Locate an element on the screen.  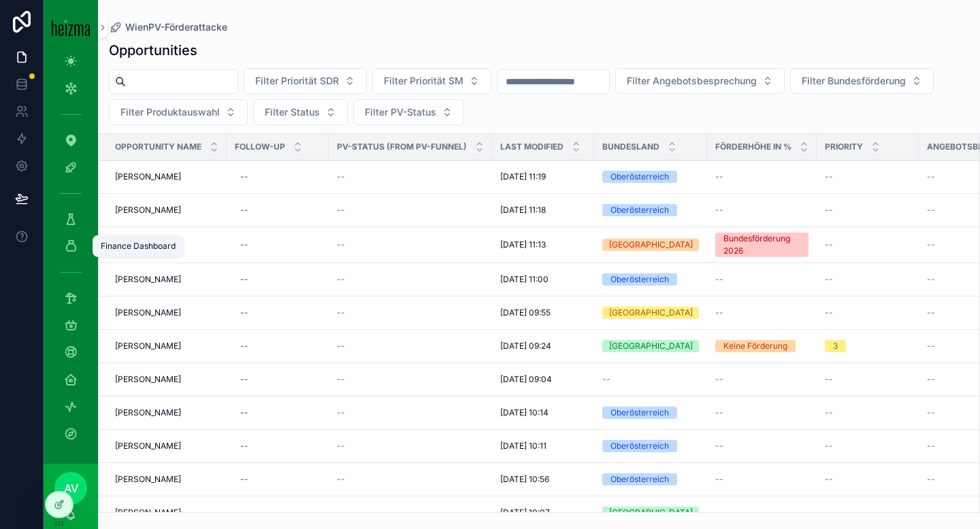
div: scrollable content is located at coordinates (71, 259).